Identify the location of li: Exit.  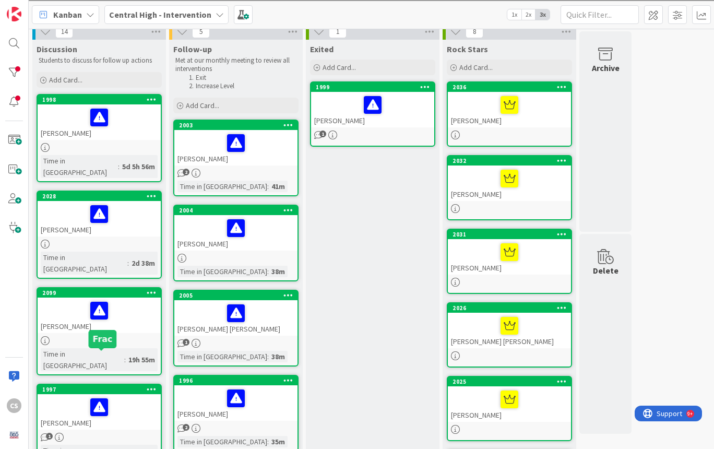
(241, 78).